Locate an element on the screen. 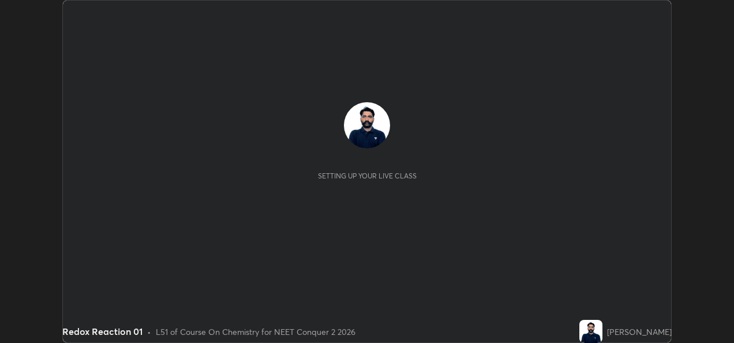  div: Redox Reaction 01 is located at coordinates (102, 331).